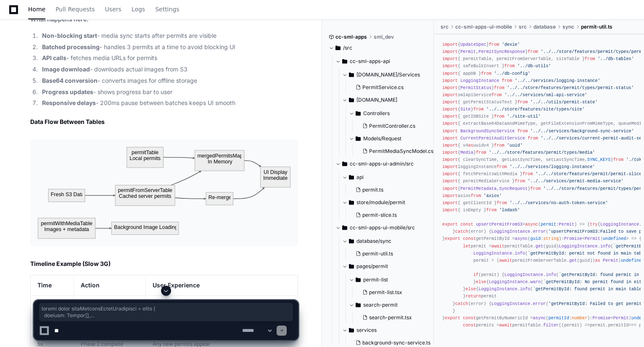 This screenshot has height=347, width=644. Describe the element at coordinates (166, 312) in the screenshot. I see `span: loremi dolor sitaMetconsEctetUradipisci = elits ( doeiusm: Tempor[], inCididuntu?: () => labo ): ...` at that location.